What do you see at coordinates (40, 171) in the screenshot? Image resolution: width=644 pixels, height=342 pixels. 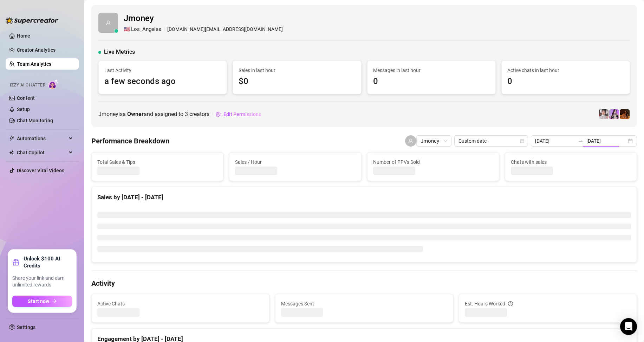 I see `a: Discover Viral Videos` at bounding box center [40, 171].